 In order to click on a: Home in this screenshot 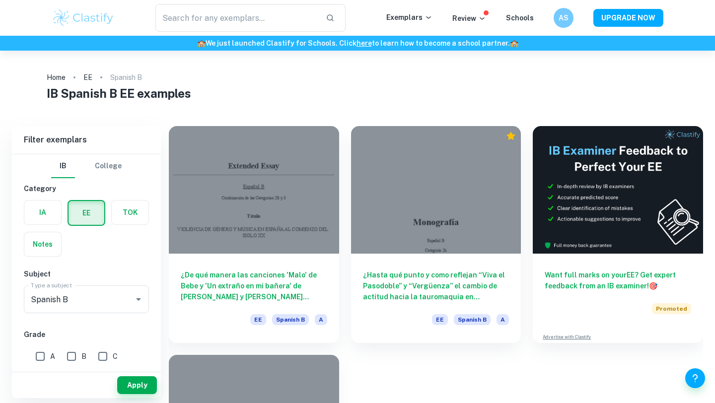, I will do `click(56, 77)`.